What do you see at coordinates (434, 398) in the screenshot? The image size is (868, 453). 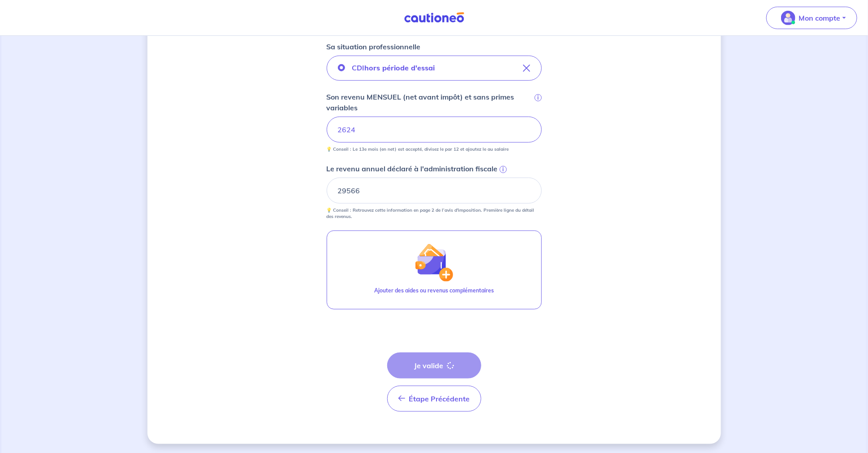 I see `button: Étape Précédente` at bounding box center [434, 398].